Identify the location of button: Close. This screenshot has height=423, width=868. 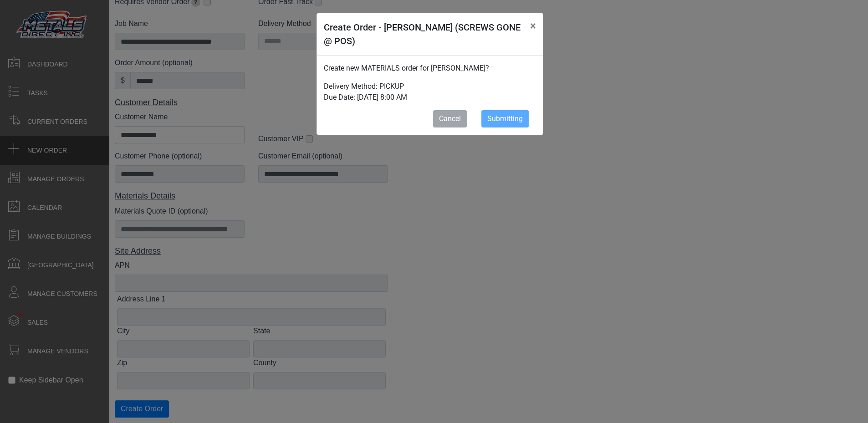
(533, 26).